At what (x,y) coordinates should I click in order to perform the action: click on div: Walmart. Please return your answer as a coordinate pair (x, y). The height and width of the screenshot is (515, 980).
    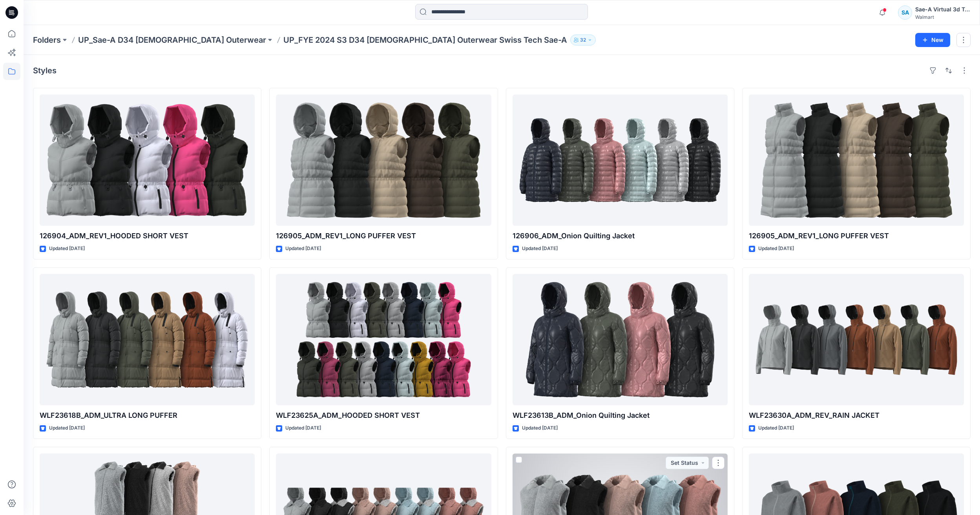
    Looking at the image, I should click on (942, 17).